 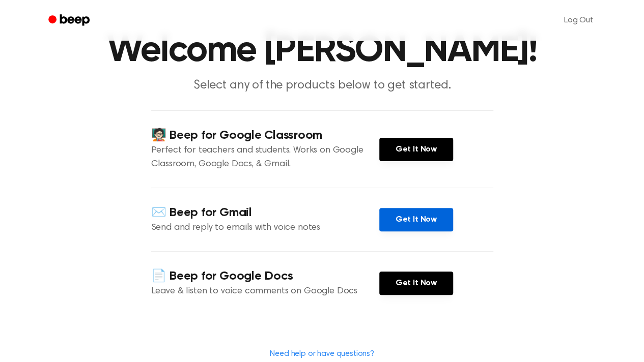 What do you see at coordinates (265, 292) in the screenshot?
I see `p: Leave & listen to voice comments on Google Docs` at bounding box center [265, 292].